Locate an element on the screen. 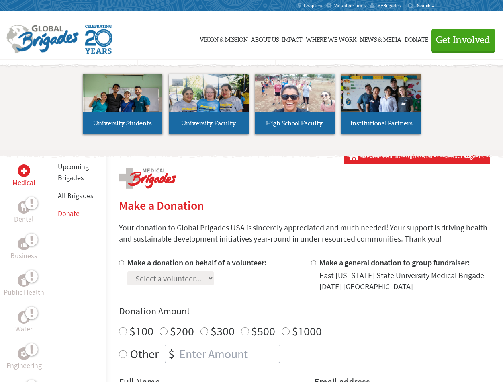 The height and width of the screenshot is (382, 503). span: Get Involved is located at coordinates (463, 40).